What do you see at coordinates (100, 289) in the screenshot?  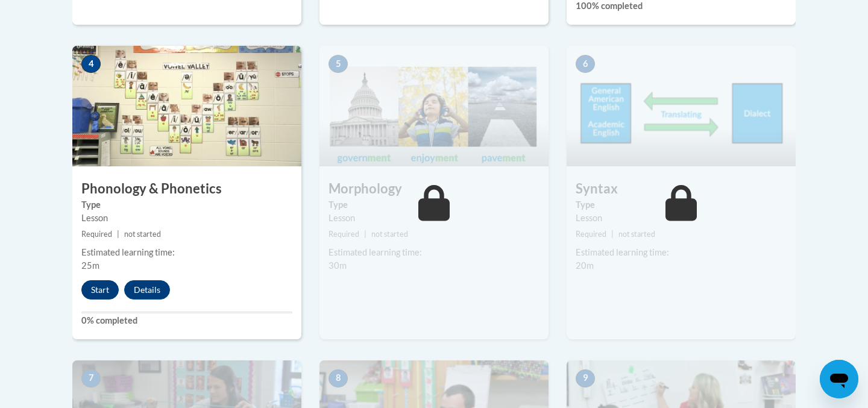 I see `button: Start` at bounding box center [100, 289].